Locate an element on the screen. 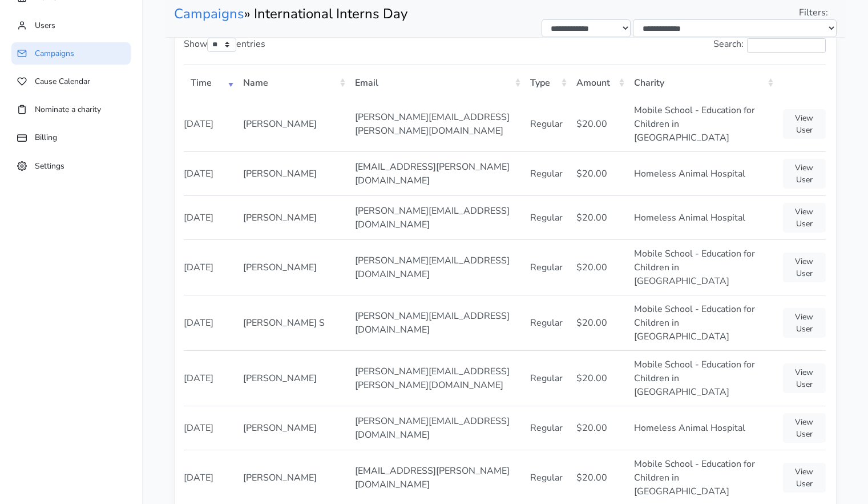  a: Billing is located at coordinates (71, 137).